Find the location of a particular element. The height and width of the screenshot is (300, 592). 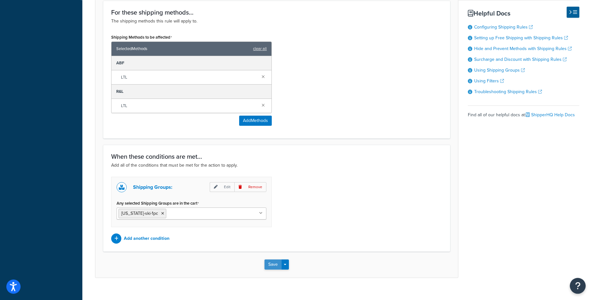

label: Shipping Methods to be affected is located at coordinates (141, 37).